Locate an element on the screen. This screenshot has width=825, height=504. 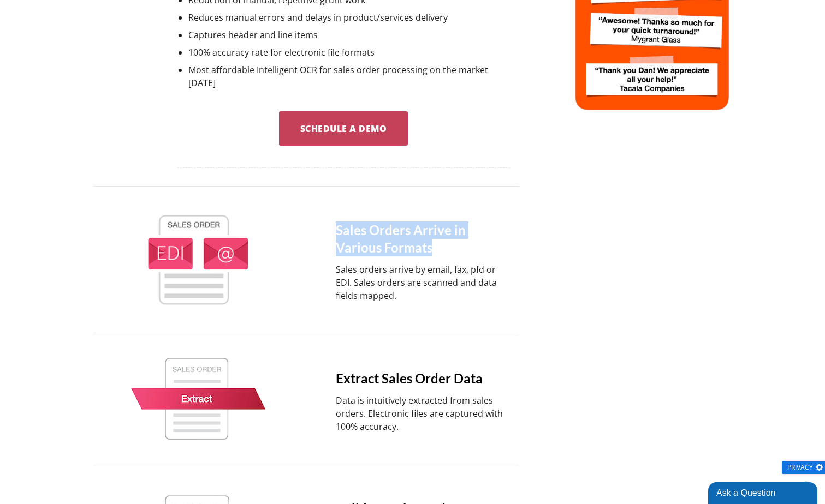
li: Reduces manual errors and delays in product/services delivery is located at coordinates (348, 18).